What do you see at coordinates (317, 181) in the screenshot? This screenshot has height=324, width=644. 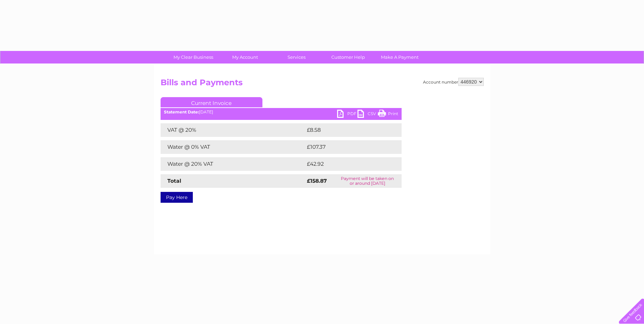 I see `strong: £158.87` at bounding box center [317, 181].